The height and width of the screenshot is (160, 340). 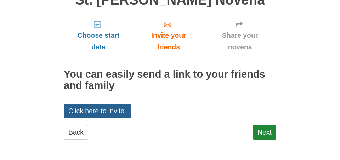 What do you see at coordinates (98, 35) in the screenshot?
I see `a: Choose start date` at bounding box center [98, 35].